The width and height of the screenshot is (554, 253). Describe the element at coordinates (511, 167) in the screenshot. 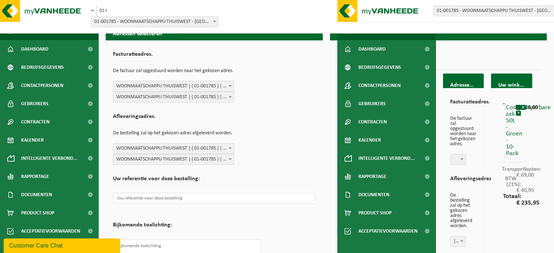

I see `div: Transportkosten:` at that location.